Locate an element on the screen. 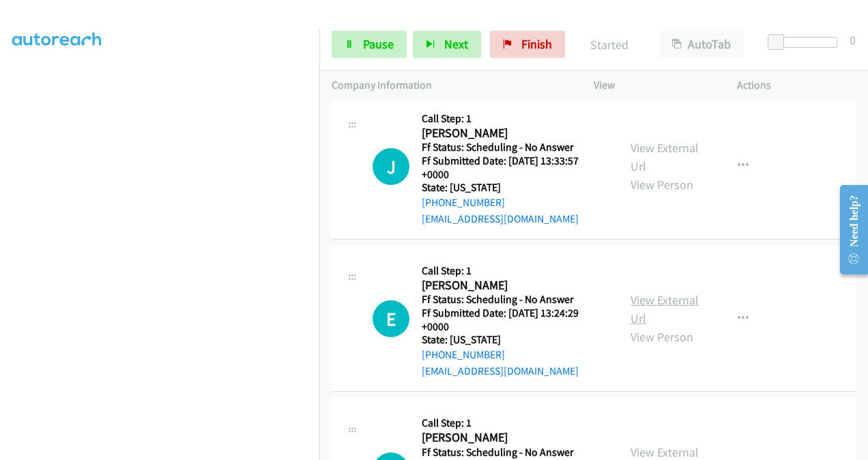 This screenshot has width=868, height=460. span: Next is located at coordinates (456, 44).